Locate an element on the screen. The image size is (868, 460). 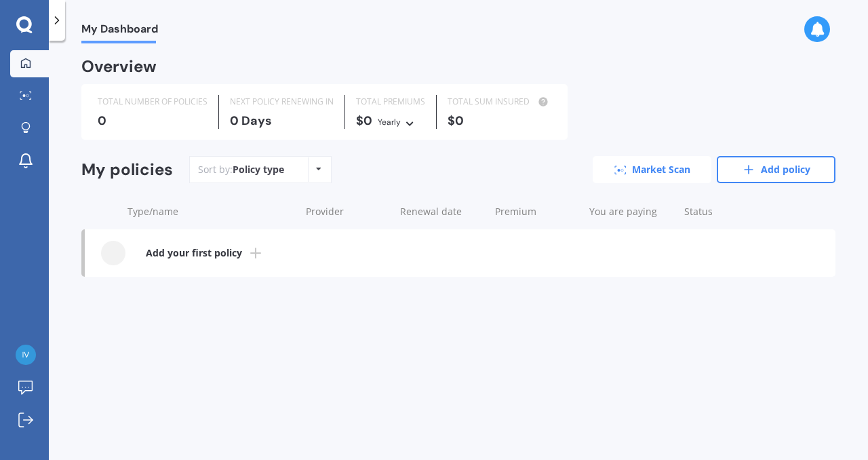
div: Overview is located at coordinates (118, 66).